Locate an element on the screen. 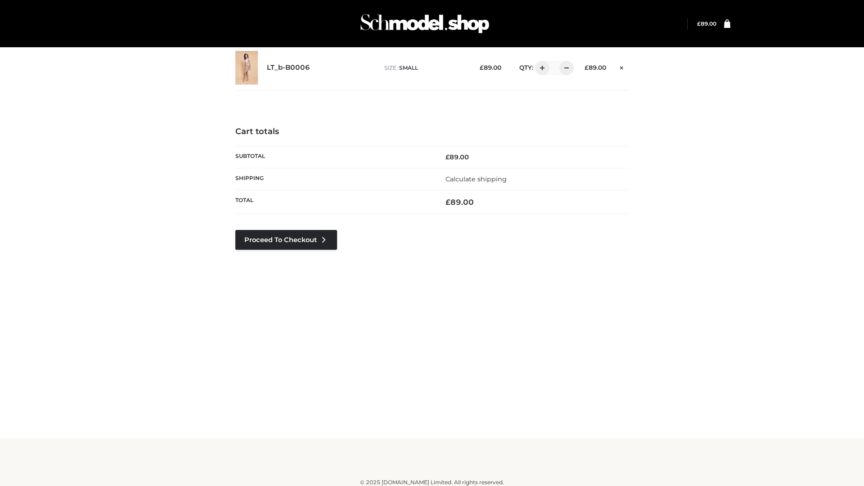  a: Schmodel Admin 964 is located at coordinates (425, 23).